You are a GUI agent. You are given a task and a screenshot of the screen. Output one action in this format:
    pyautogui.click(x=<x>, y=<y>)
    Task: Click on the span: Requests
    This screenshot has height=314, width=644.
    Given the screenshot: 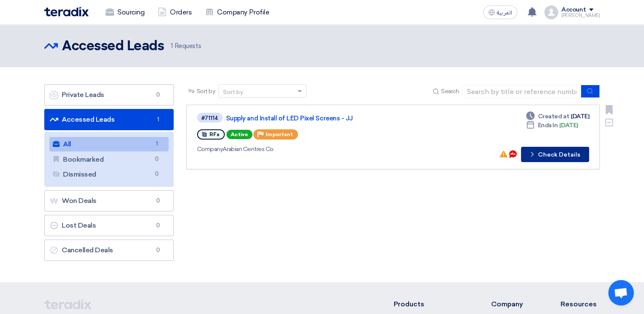 What is the action you would take?
    pyautogui.click(x=185, y=46)
    